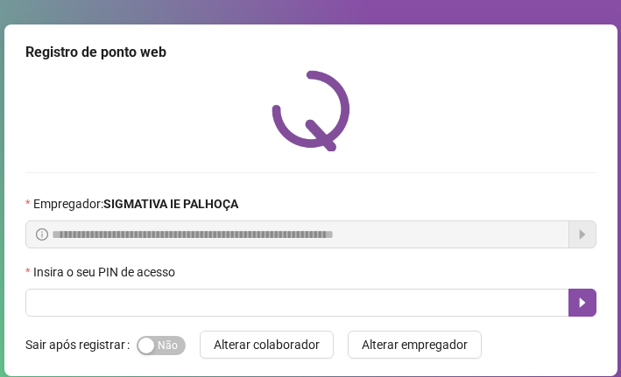 This screenshot has height=377, width=621. I want to click on img: QRPoint, so click(311, 110).